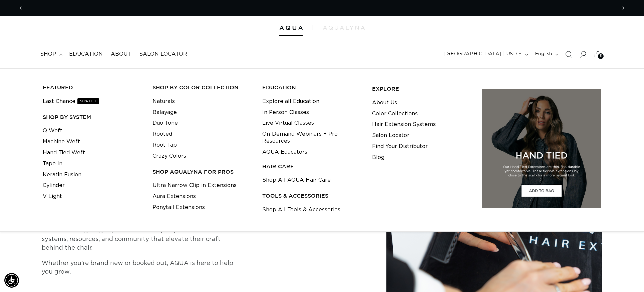 This screenshot has height=292, width=644. What do you see at coordinates (50, 54) in the screenshot?
I see `summary: shop` at bounding box center [50, 54].